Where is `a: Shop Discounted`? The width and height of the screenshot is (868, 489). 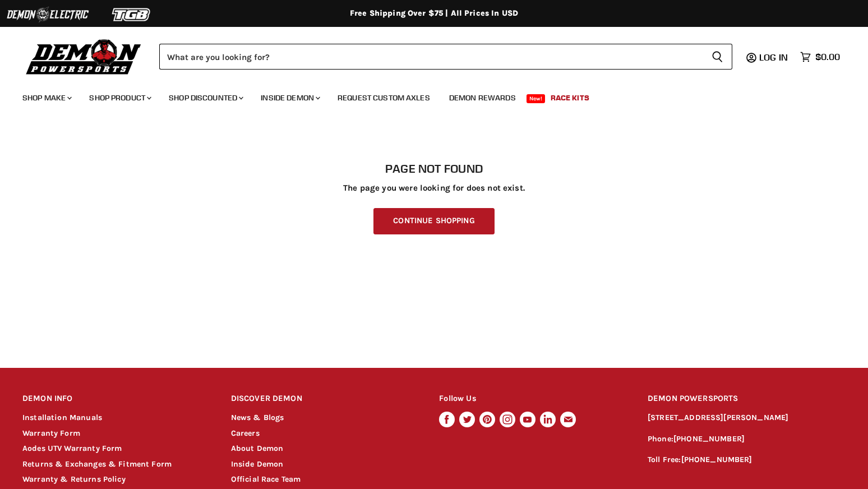
a: Shop Discounted is located at coordinates (205, 98).